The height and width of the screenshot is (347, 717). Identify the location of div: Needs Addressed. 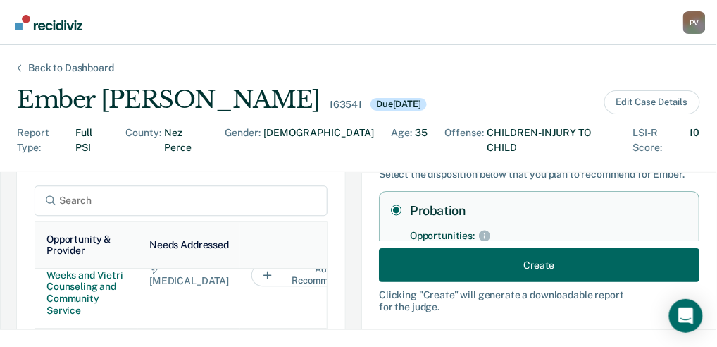
(189, 245).